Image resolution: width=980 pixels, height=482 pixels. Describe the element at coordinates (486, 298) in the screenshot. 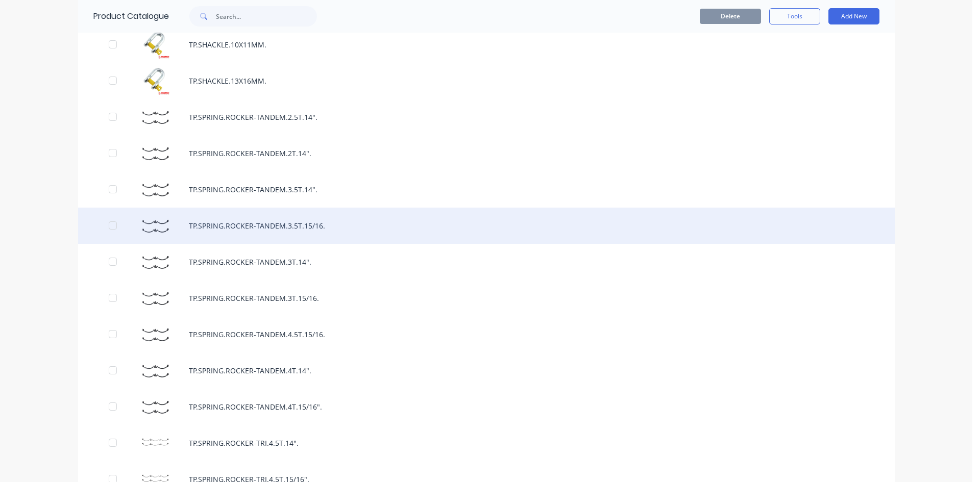

I see `div: TP.SPRING.ROCKER-TANDEM.3T.15/16.TP.SPRING.ROCKER-TANDEM.3T.15/16.` at that location.